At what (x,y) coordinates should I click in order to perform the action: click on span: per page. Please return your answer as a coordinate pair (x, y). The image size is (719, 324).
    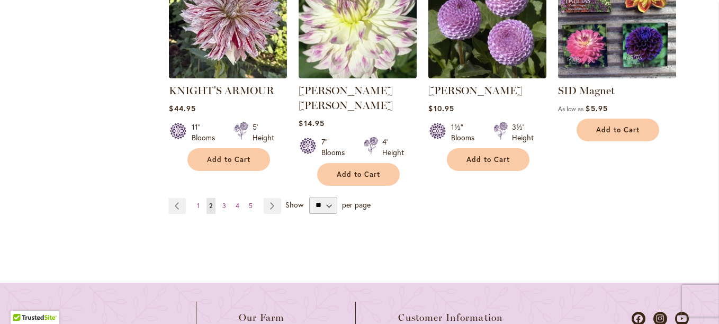
    Looking at the image, I should click on (356, 204).